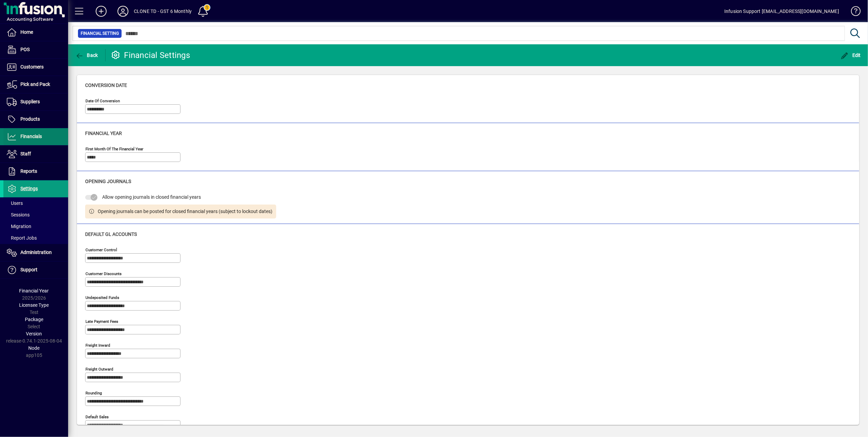 The width and height of the screenshot is (868, 437). Describe the element at coordinates (36, 172) in the screenshot. I see `a: Reports` at that location.